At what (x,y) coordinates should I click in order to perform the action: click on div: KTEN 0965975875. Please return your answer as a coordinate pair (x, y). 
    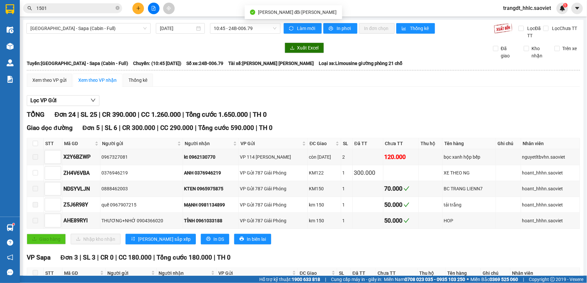
    Looking at the image, I should click on (211, 189).